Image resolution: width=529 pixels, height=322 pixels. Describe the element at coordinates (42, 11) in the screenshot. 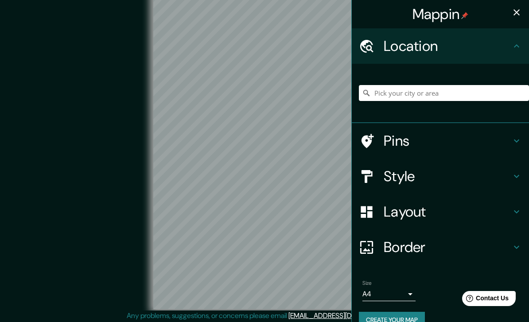

I see `span: Contact Us` at that location.